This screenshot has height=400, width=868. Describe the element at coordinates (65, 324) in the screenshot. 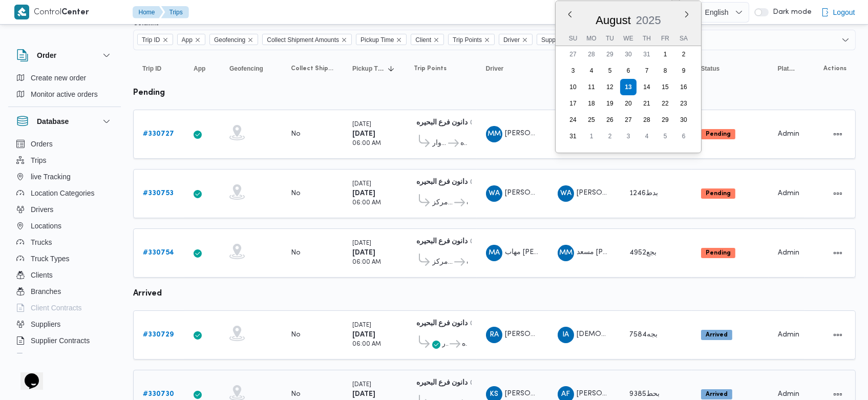

I see `button: Suppliers` at that location.